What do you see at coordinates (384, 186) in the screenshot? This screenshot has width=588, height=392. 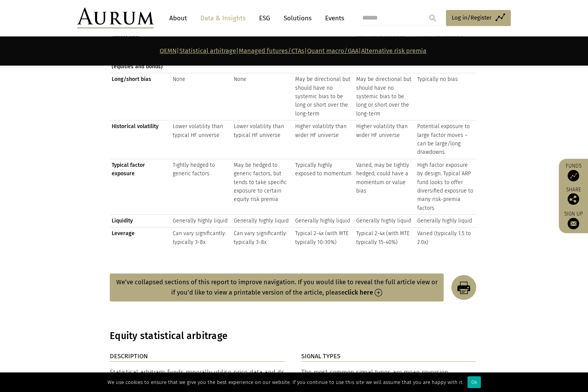 I see `td: Varied, may be tightly hedged; could have a momentum or value bias` at bounding box center [384, 186].